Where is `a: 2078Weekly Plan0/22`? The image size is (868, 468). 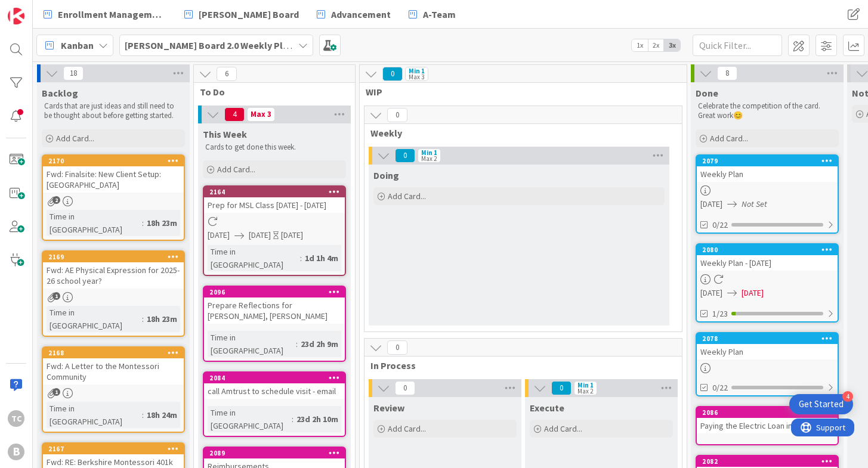
a: 2078Weekly Plan0/22 is located at coordinates (768, 364).